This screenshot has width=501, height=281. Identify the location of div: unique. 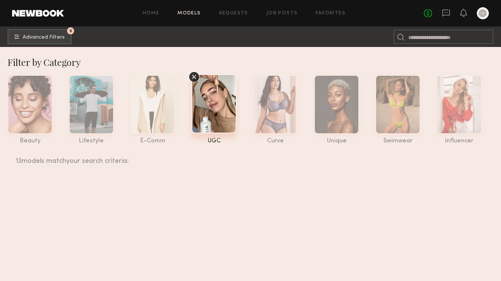
(337, 141).